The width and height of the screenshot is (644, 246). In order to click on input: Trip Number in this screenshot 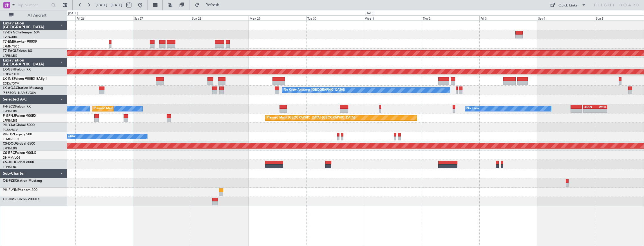, I will do `click(33, 5)`.